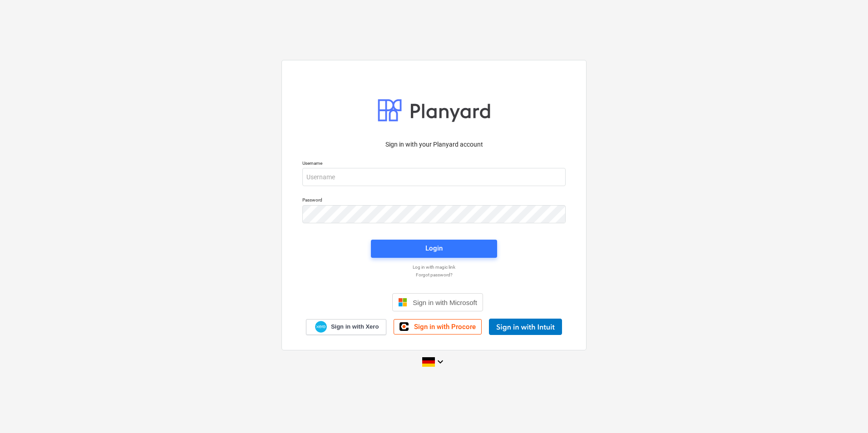 This screenshot has width=868, height=433. I want to click on button: Login, so click(434, 249).